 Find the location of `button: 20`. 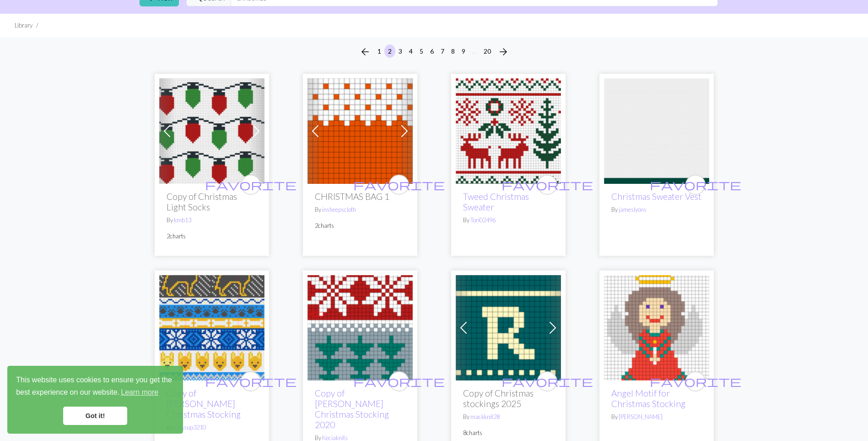

button: 20 is located at coordinates (488, 51).